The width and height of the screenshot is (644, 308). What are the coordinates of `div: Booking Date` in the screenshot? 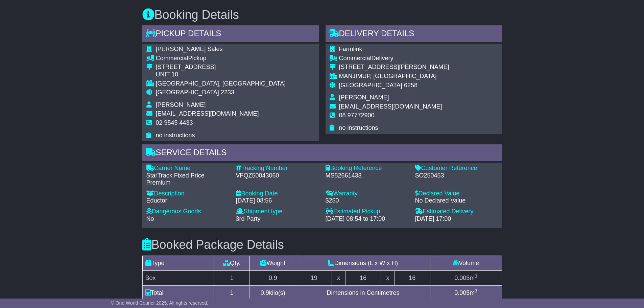 It's located at (277, 194).